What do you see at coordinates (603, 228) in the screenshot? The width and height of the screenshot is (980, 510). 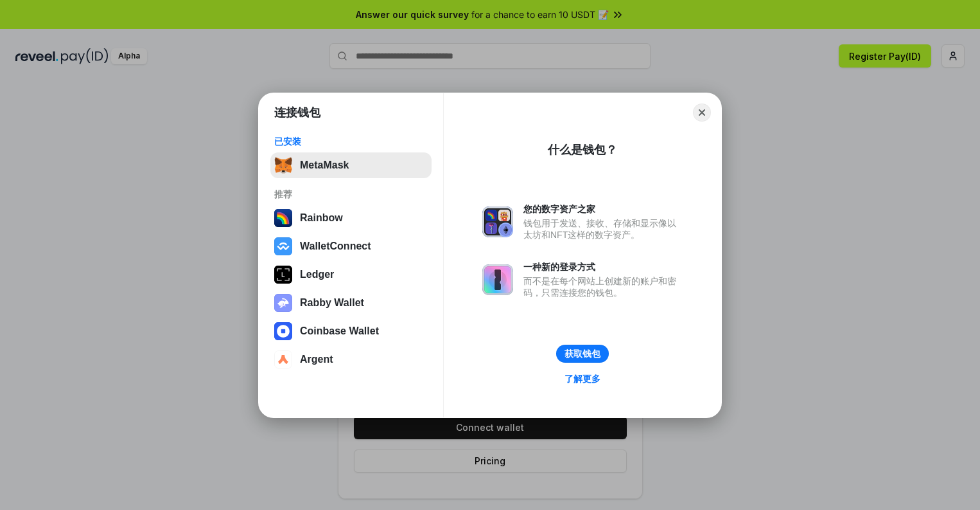 I see `div: 钱包用于发送、接收、存储和显示像以太坊和NFT这样的数字资产。` at bounding box center [603, 228].